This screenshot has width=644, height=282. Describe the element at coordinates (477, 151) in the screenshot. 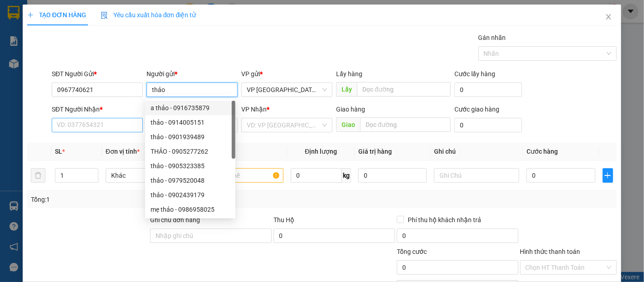

I see `th: Ghi chú` at that location.